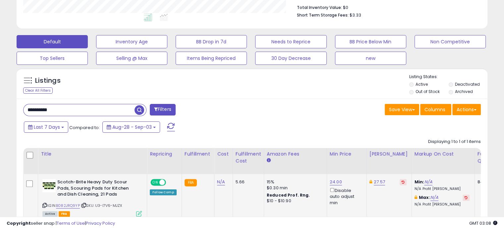 The height and width of the screenshot is (230, 504). I want to click on p: Listing States:, so click(448, 77).